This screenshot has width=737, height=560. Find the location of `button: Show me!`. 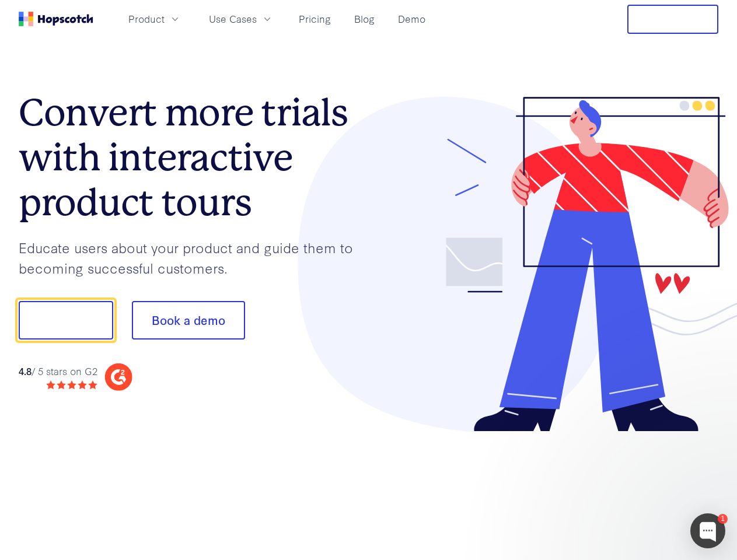

button: Show me! is located at coordinates (66, 320).